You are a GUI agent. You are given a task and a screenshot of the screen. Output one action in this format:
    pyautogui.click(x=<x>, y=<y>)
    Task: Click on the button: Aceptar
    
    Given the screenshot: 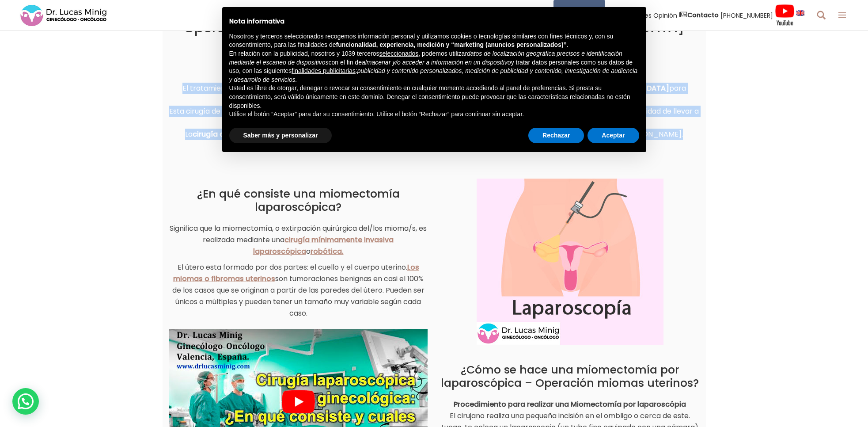 What is the action you would take?
    pyautogui.click(x=613, y=136)
    